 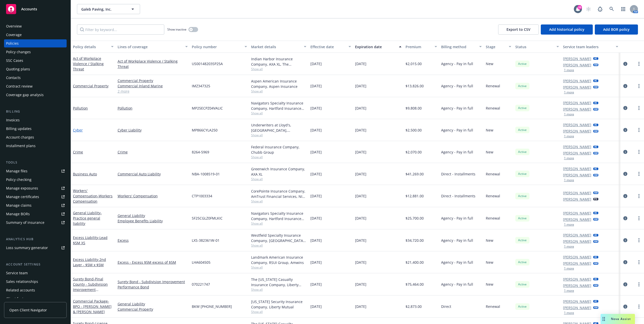 I want to click on div: Status, so click(x=534, y=47).